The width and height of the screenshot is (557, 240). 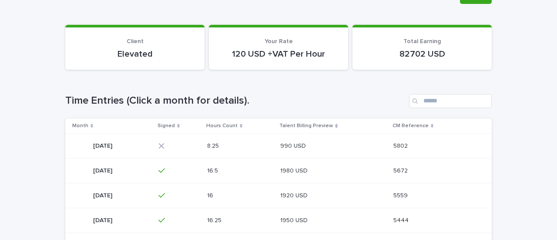 I want to click on p: 8.25, so click(x=214, y=145).